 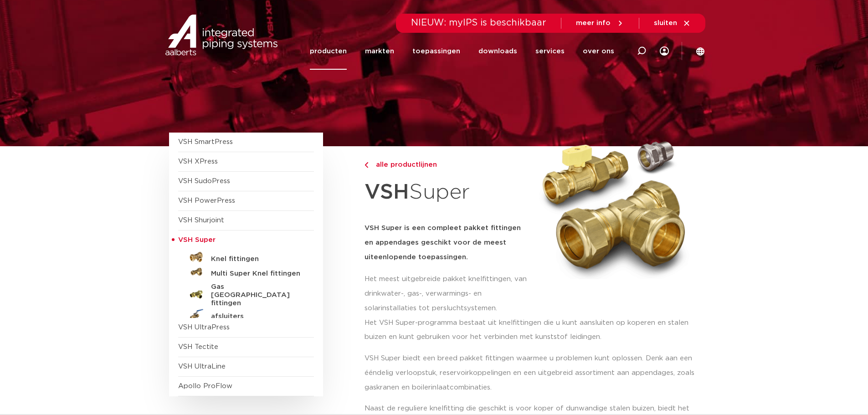 I want to click on span: VSH XPress, so click(x=198, y=161).